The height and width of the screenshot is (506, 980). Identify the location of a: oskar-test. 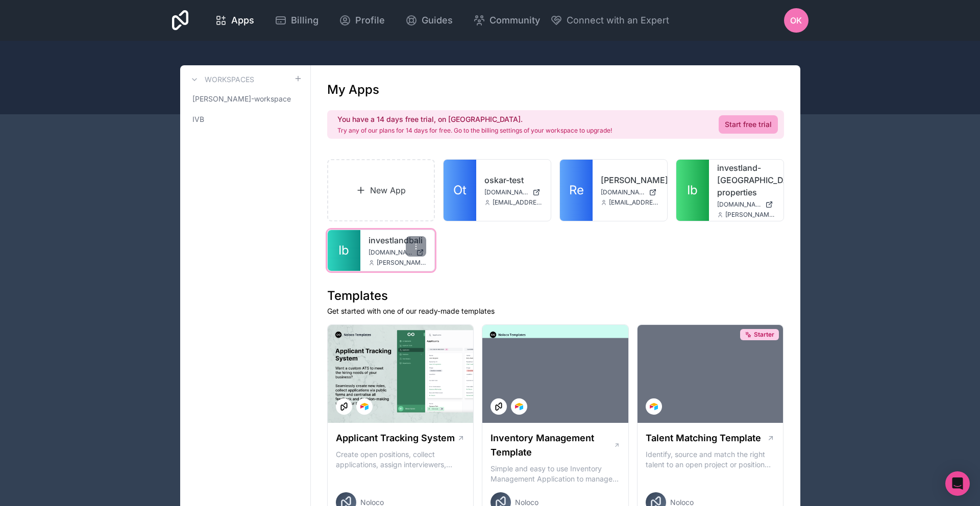
(513, 181).